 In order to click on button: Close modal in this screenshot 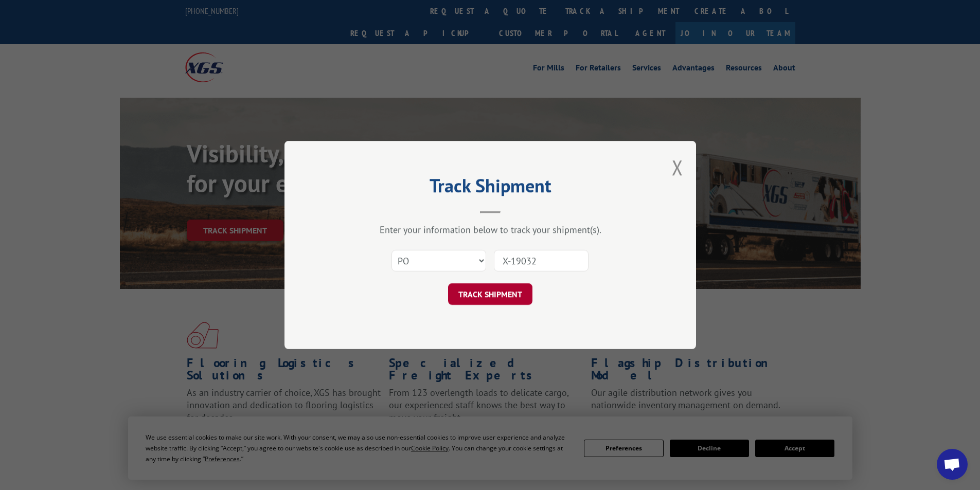, I will do `click(677, 167)`.